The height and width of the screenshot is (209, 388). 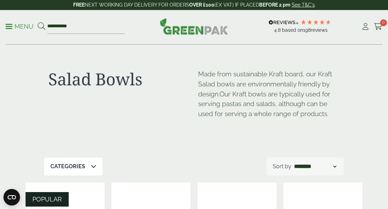 What do you see at coordinates (47, 199) in the screenshot?
I see `span: POPULAR` at bounding box center [47, 199].